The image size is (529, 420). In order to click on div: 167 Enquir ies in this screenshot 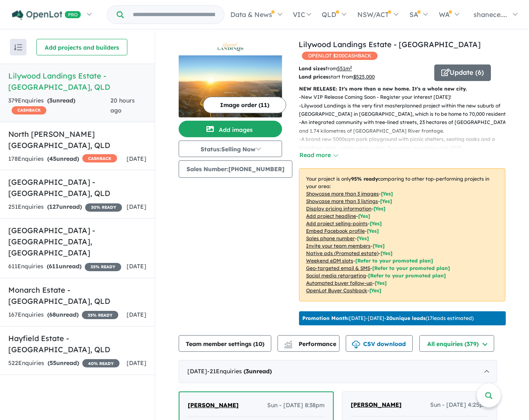, I will do `click(63, 315)`.